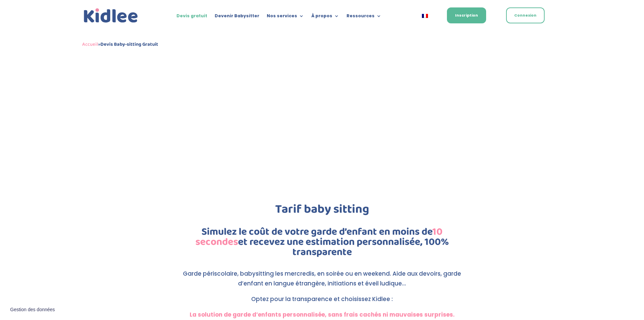  Describe the element at coordinates (90, 44) in the screenshot. I see `a: Accueil` at that location.